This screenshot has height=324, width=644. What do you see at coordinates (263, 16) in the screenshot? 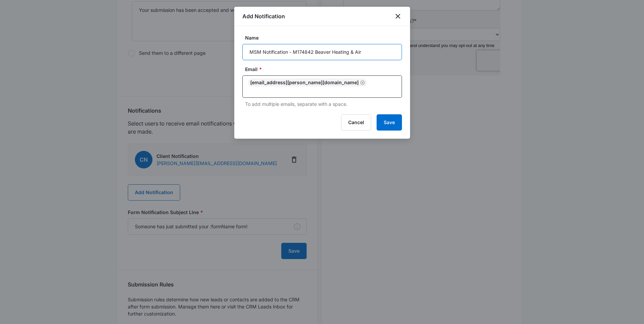
I see `h1: Add Notification` at bounding box center [263, 16].